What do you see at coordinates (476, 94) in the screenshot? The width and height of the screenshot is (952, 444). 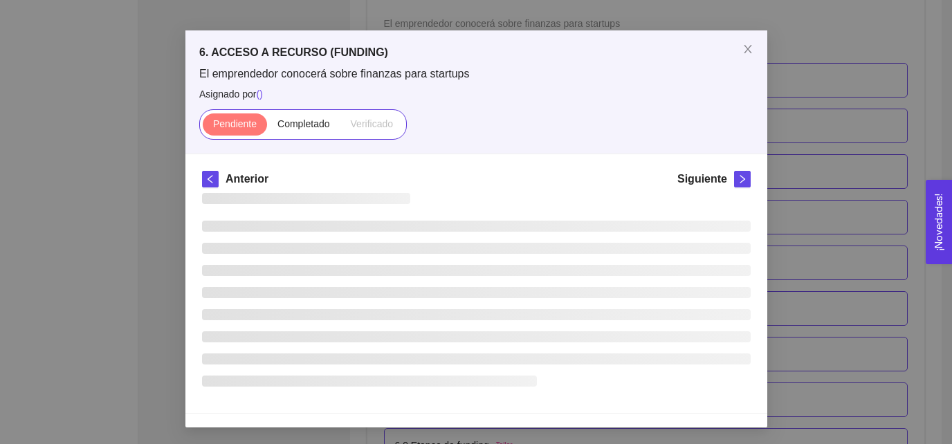 I see `span: Asignado por` at bounding box center [476, 94].